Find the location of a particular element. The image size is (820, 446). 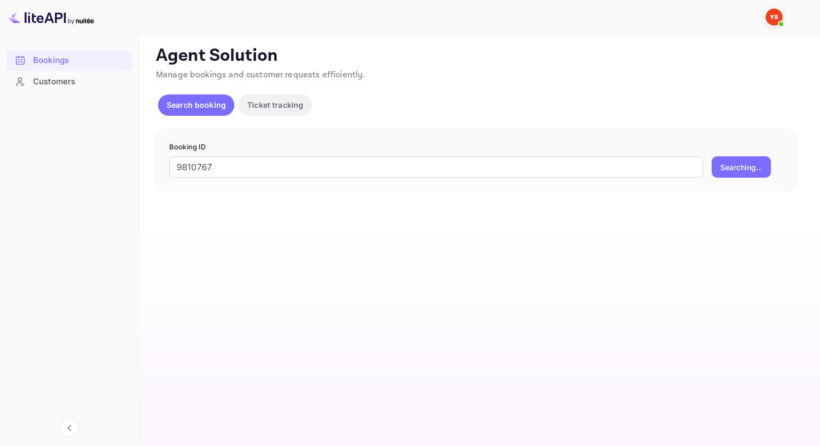

input: Enter Booking ID (e.g., 63782194) is located at coordinates (436, 167).